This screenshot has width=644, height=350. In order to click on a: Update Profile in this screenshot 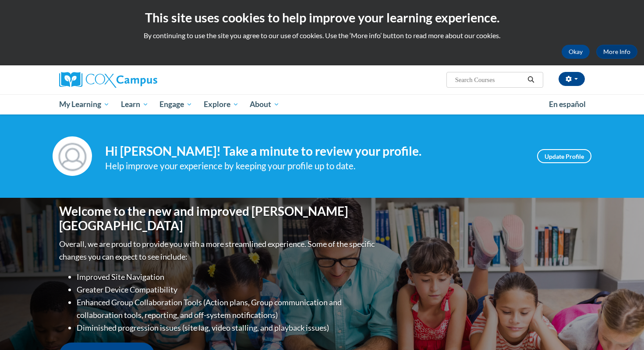, I will do `click(565, 156)`.